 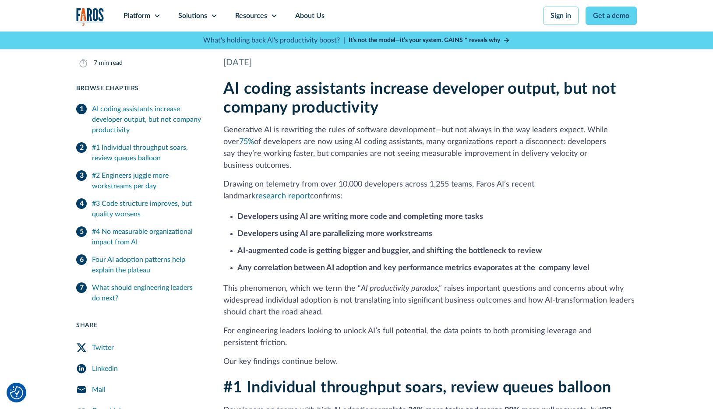 What do you see at coordinates (430, 301) in the screenshot?
I see `p: This phenomenon, which we term the “ ,” raises important questions and concerns about why widespr...` at bounding box center [430, 301].